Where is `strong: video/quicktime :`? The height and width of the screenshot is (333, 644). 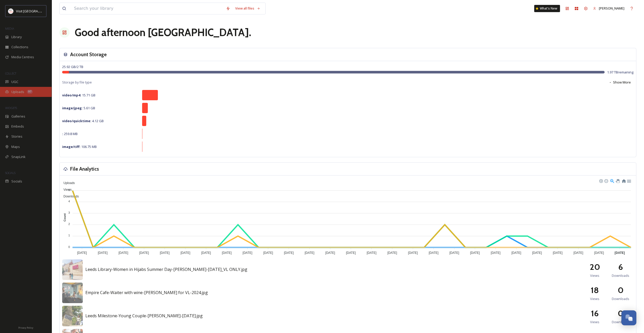 strong: video/quicktime : is located at coordinates (77, 121).